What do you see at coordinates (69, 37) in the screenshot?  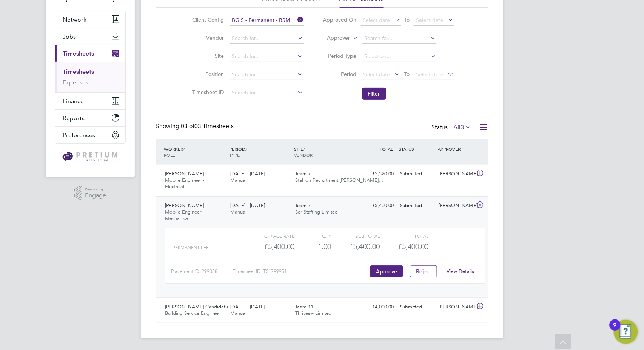 I see `span: Jobs` at bounding box center [69, 37].